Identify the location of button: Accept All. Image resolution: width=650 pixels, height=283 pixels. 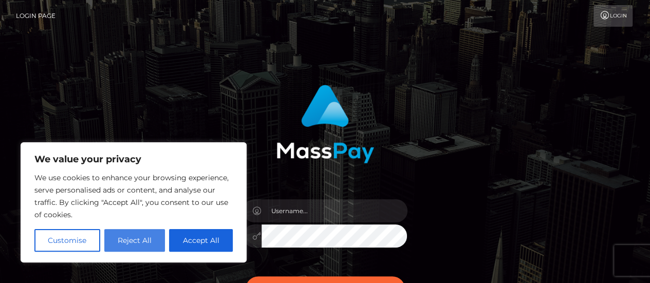
(201, 240).